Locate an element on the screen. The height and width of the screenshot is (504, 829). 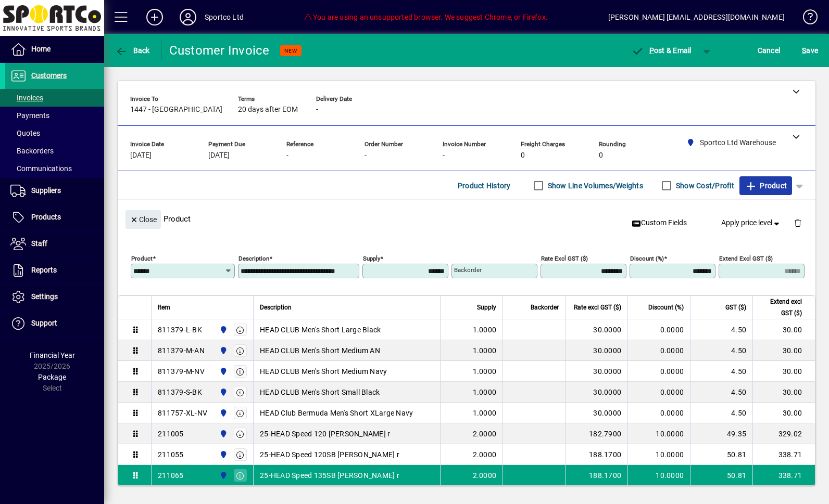
span: Package is located at coordinates (52, 377).